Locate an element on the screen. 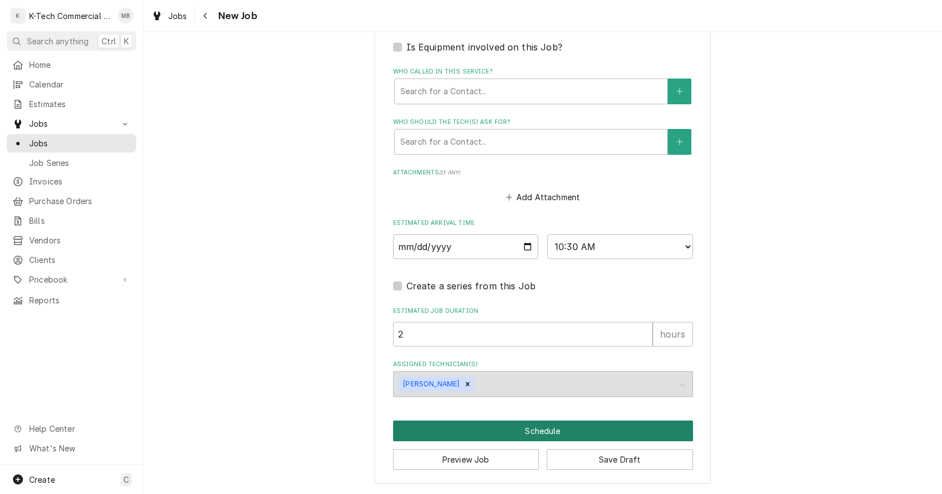 Image resolution: width=942 pixels, height=494 pixels. label: Is Equipment involved on this Job? is located at coordinates (484, 47).